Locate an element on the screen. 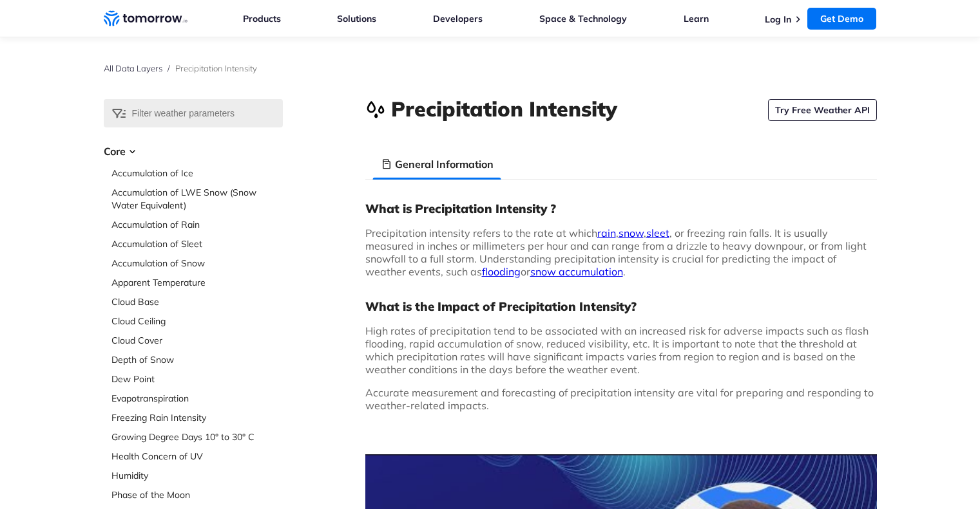  h3: Core is located at coordinates (193, 151).